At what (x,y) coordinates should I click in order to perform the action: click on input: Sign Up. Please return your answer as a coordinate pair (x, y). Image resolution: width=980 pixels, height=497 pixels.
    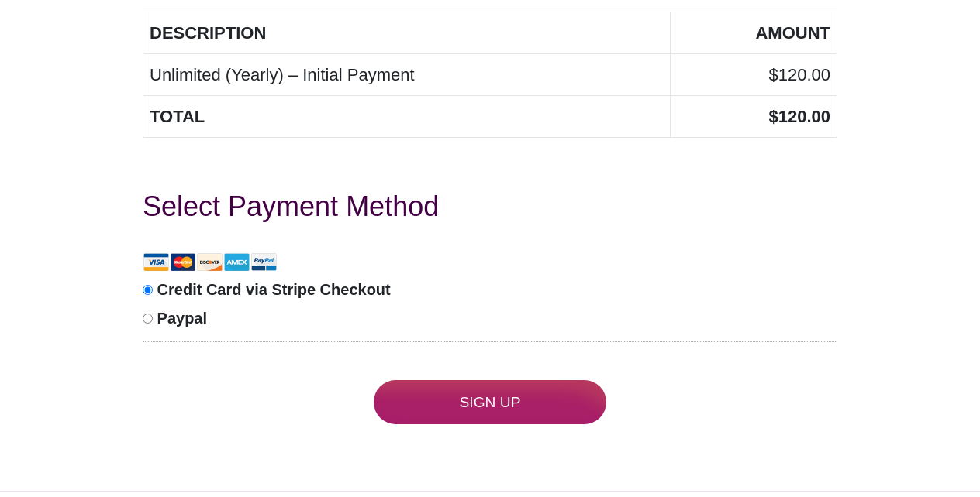
    Looking at the image, I should click on (490, 402).